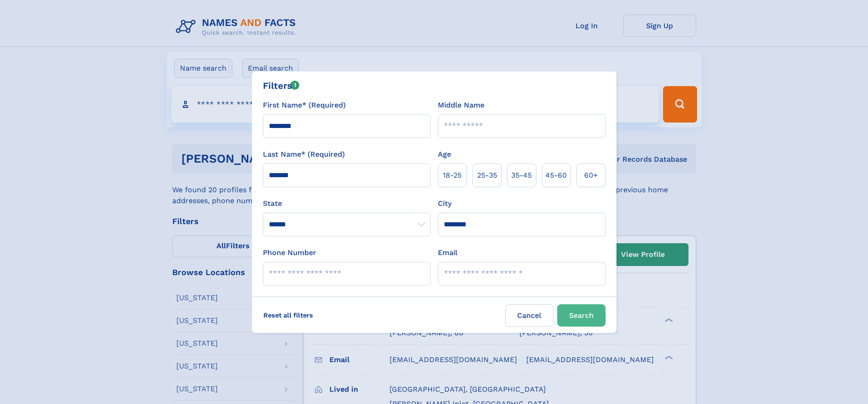  I want to click on span: 45‑60, so click(556, 175).